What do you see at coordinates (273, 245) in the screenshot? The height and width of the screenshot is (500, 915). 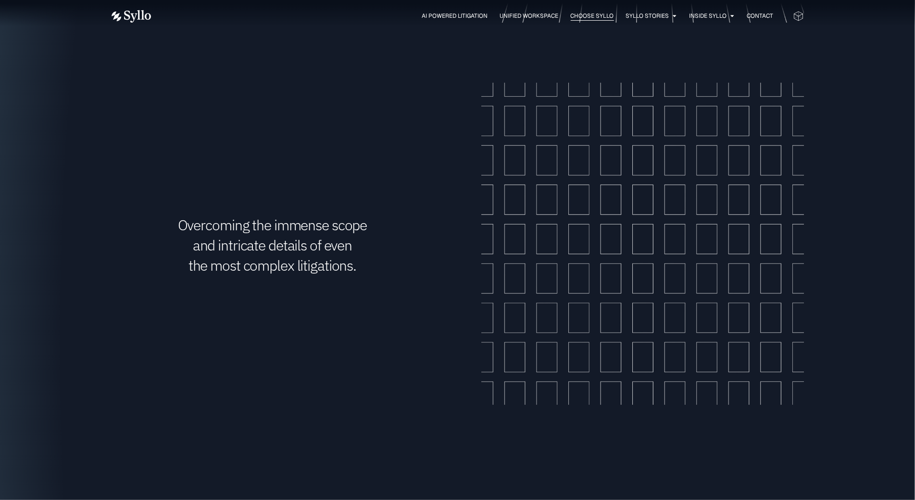 I see `h1: Overcoming the immense scope and intricate details of even the most complex litigations.` at bounding box center [273, 245].